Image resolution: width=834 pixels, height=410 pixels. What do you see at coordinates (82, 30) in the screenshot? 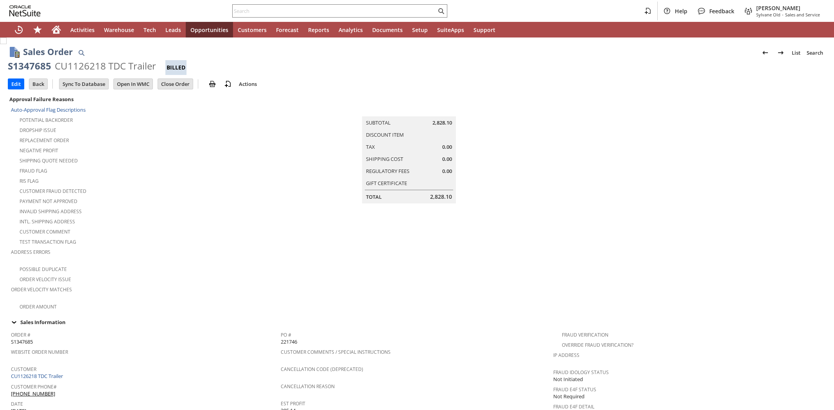
I see `span: Activities` at bounding box center [82, 30].